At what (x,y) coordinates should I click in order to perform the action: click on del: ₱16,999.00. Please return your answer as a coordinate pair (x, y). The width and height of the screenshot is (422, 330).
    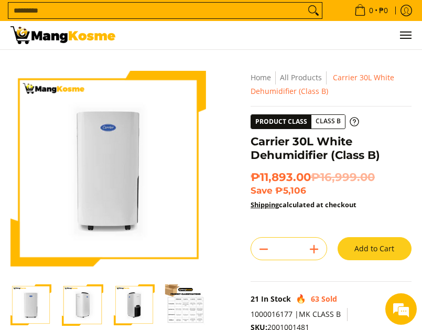
    Looking at the image, I should click on (343, 177).